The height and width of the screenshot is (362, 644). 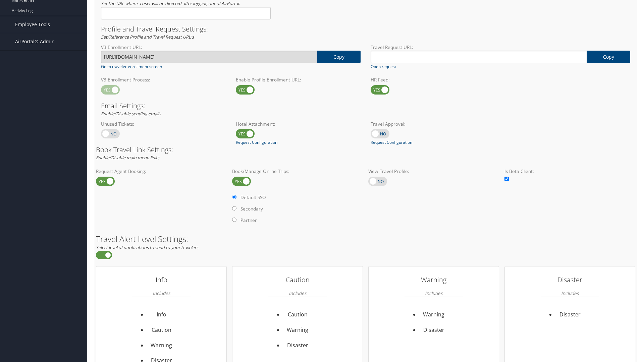 I want to click on h2: Travel Alert Level Settings:, so click(x=365, y=239).